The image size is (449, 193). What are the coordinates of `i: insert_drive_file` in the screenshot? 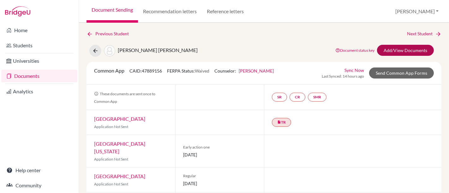 It's located at (279, 122).